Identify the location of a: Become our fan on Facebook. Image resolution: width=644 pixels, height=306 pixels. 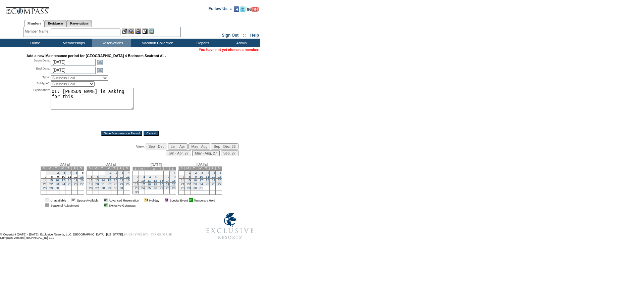
(236, 11).